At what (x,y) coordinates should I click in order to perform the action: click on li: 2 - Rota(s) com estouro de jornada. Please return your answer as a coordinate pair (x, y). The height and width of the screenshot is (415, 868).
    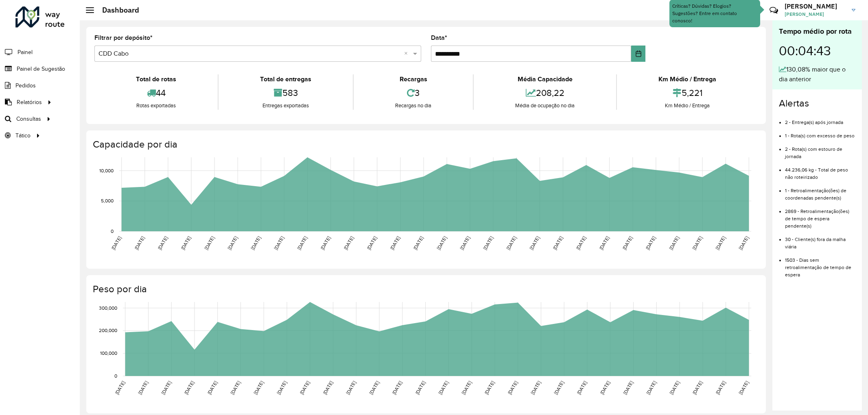
    Looking at the image, I should click on (820, 149).